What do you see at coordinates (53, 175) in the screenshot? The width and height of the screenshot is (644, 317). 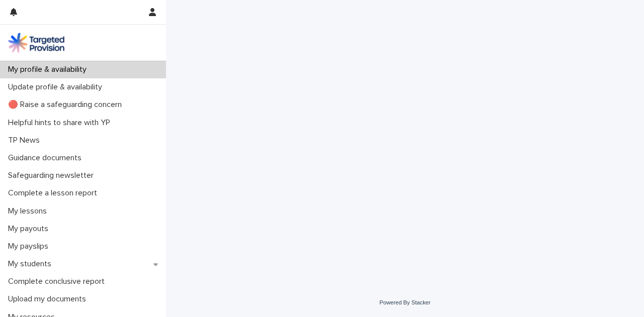 I see `p: Safeguarding newsletter` at bounding box center [53, 175].